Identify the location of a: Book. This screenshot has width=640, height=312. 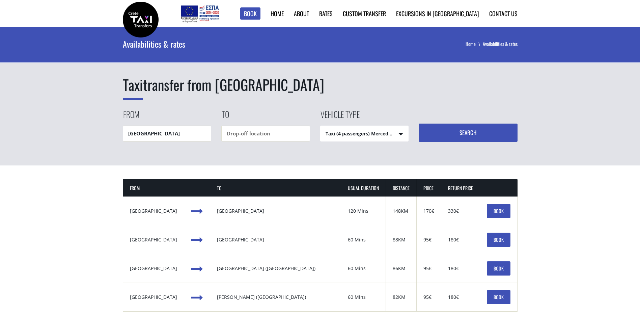
(251, 14).